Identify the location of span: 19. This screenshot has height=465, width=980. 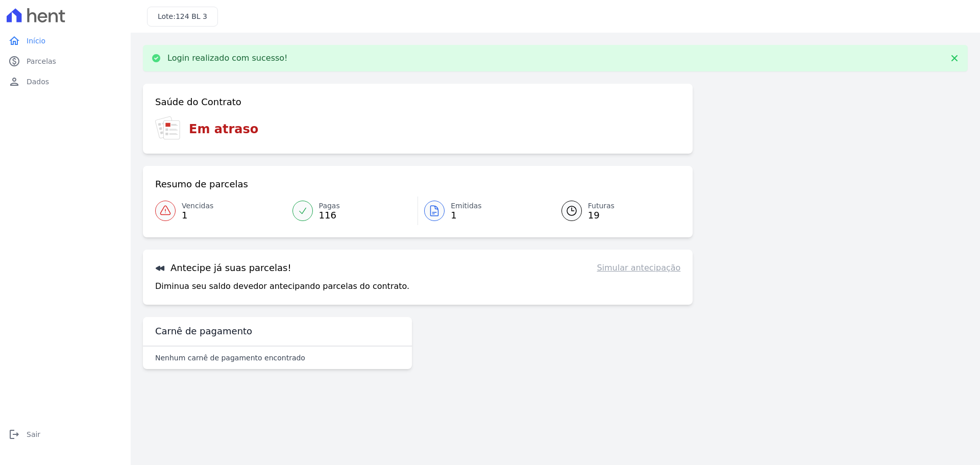
(601, 215).